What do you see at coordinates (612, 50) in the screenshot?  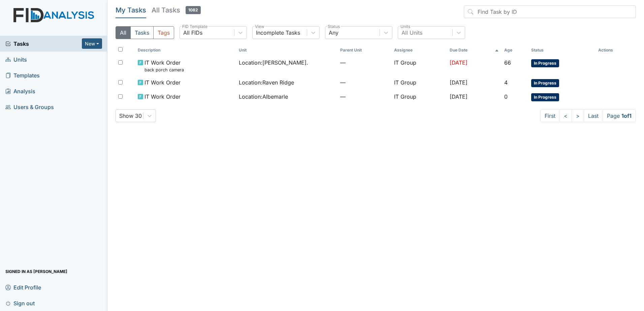 I see `th: Actions` at bounding box center [612, 50].